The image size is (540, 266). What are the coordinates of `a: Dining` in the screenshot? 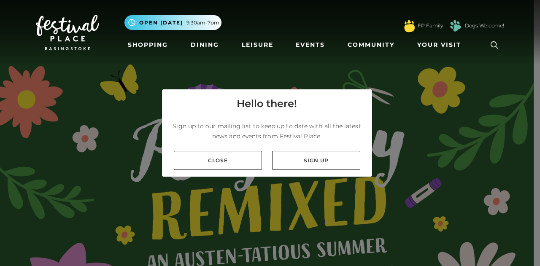 It's located at (205, 45).